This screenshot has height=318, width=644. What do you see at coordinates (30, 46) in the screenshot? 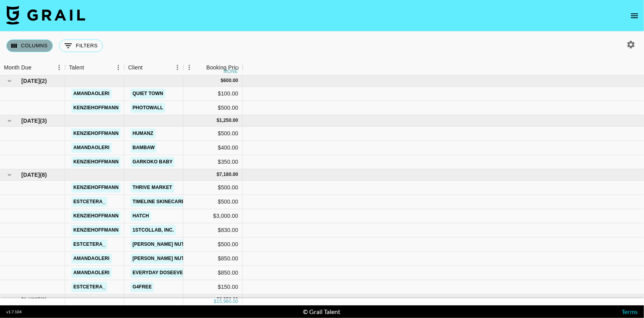
I see `button: Select columns` at bounding box center [30, 46].